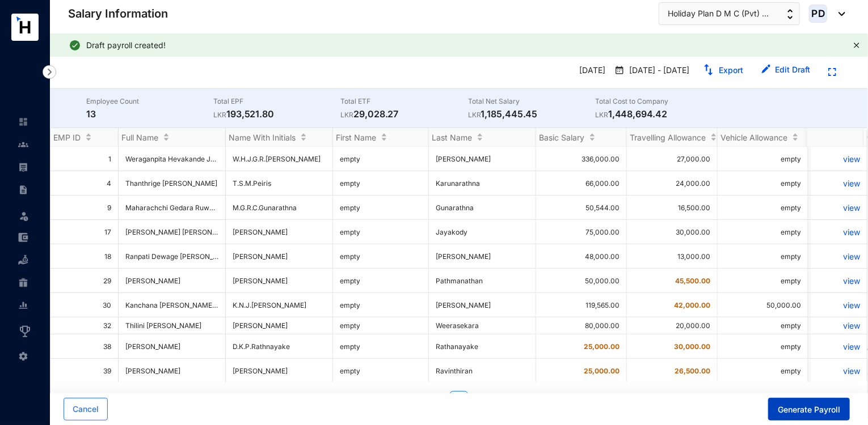 The width and height of the screenshot is (868, 425). I want to click on li: Home, so click(23, 122).